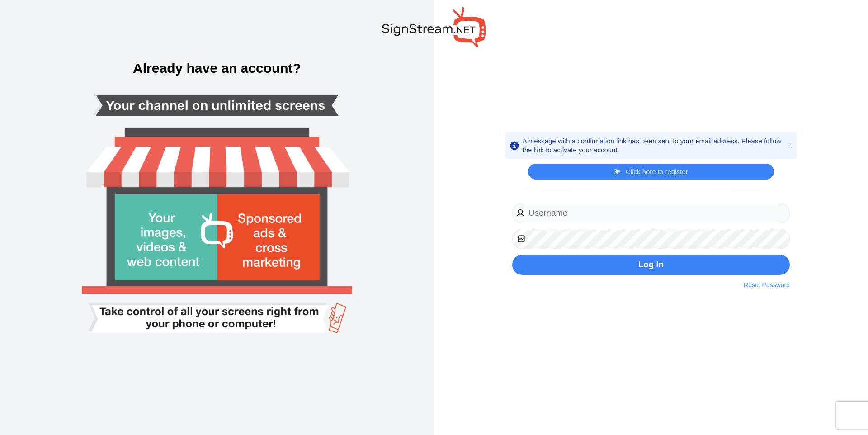  I want to click on div: A message with a confirmation link has been sent to your email address. Please follow the link to..., so click(655, 145).